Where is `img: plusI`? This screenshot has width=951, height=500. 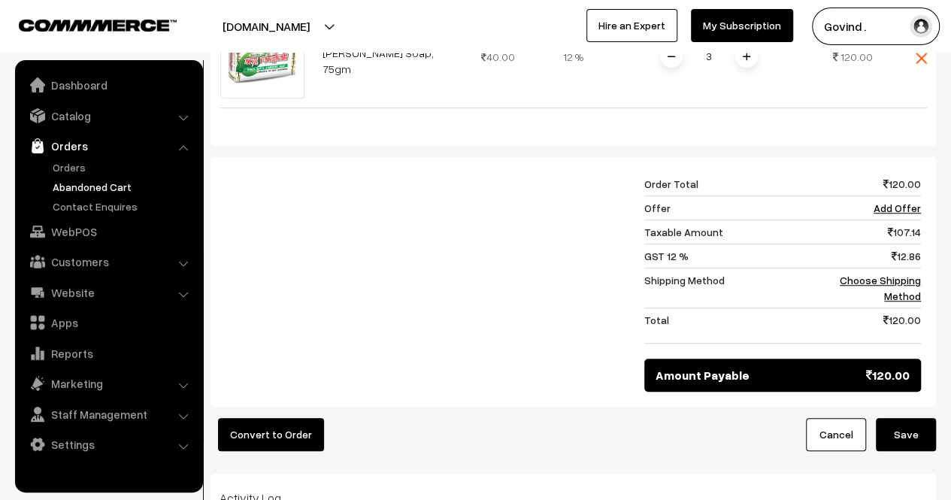
img: plusI is located at coordinates (747, 56).